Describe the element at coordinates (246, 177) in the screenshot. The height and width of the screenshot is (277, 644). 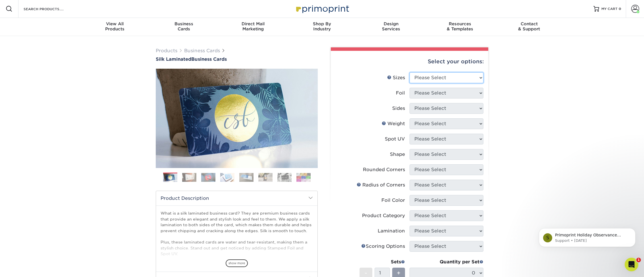
I see `img: Business Cards 05` at that location.